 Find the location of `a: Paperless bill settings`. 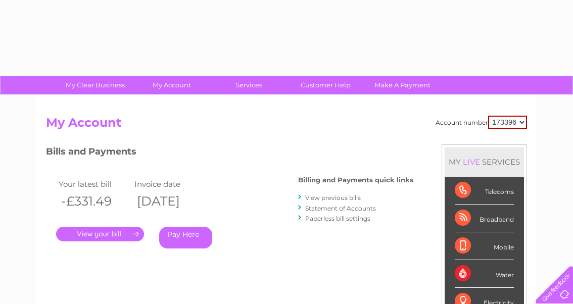

a: Paperless bill settings is located at coordinates (337, 218).